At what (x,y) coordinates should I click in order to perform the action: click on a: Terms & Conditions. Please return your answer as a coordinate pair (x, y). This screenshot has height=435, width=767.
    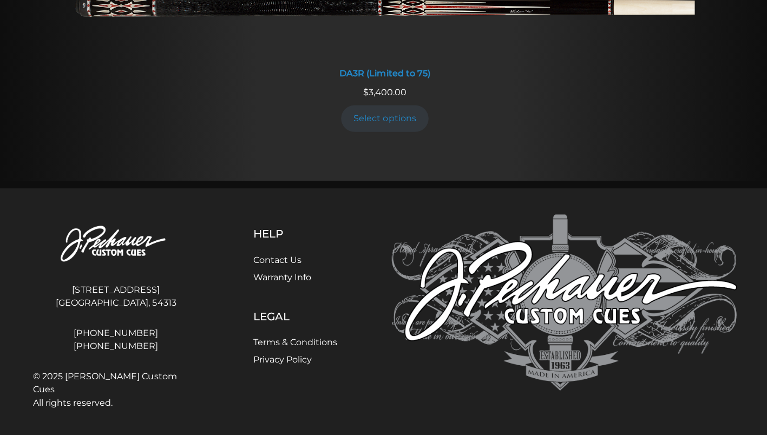
    Looking at the image, I should click on (294, 342).